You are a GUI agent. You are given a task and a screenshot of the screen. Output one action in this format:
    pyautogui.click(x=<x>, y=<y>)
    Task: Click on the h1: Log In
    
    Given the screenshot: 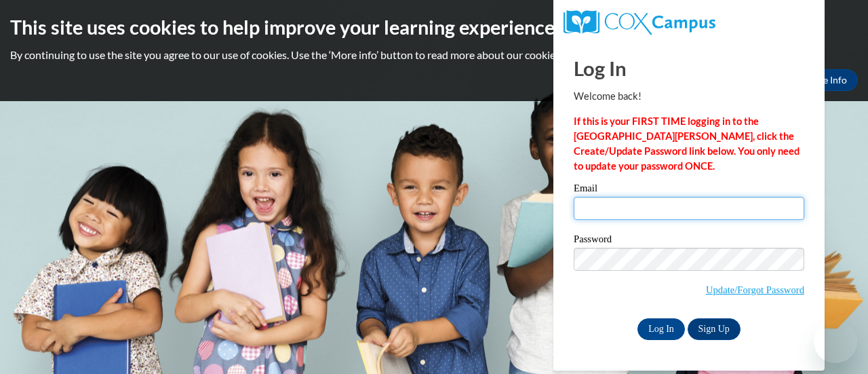 What is the action you would take?
    pyautogui.click(x=689, y=68)
    